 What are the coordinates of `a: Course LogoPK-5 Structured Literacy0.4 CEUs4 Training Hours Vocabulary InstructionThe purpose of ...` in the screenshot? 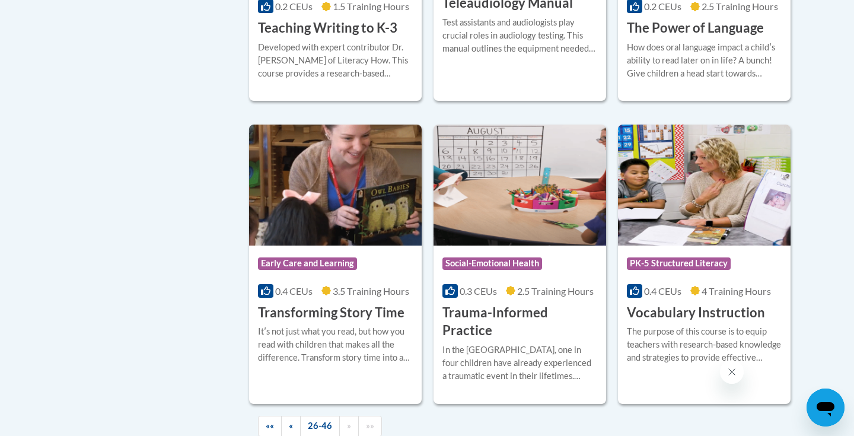 It's located at (704, 264).